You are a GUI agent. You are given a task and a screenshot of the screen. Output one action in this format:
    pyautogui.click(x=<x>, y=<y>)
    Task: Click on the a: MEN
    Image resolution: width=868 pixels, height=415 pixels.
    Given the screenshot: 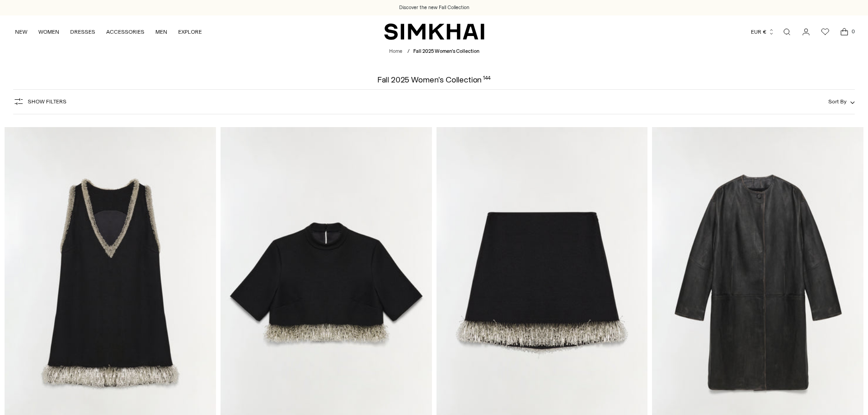 What is the action you would take?
    pyautogui.click(x=161, y=32)
    